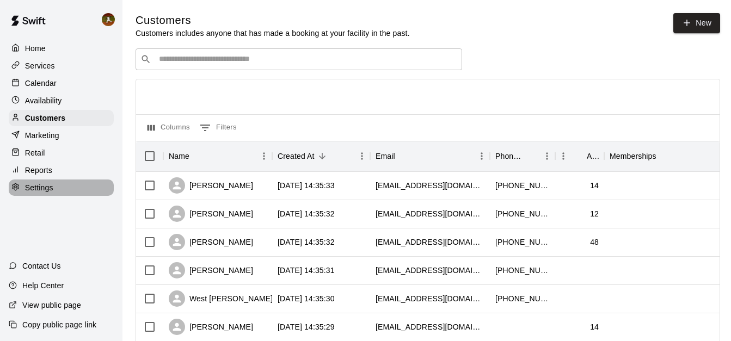 This screenshot has width=731, height=341. I want to click on div: +18014277211, so click(523, 299).